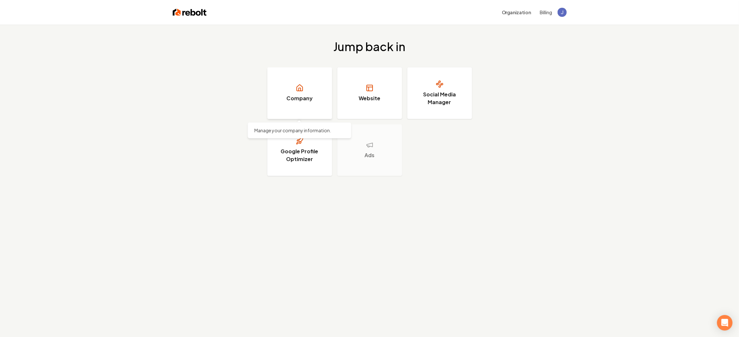  I want to click on a: Social Media Manager, so click(439, 93).